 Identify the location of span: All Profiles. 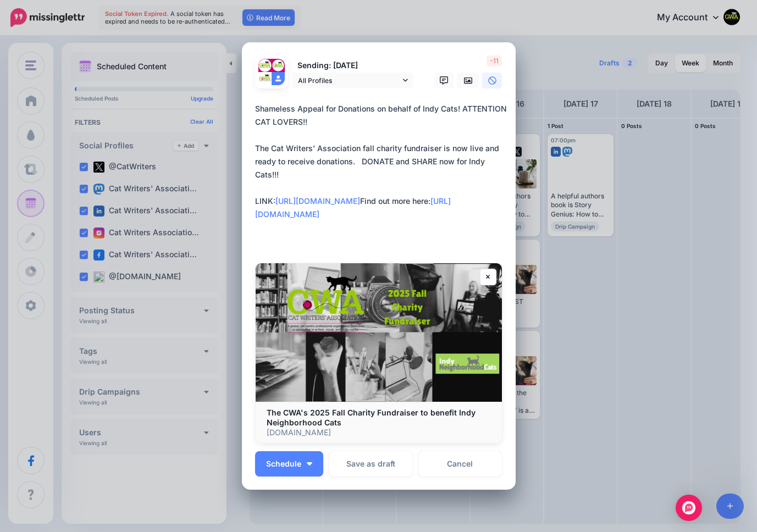
(349, 81).